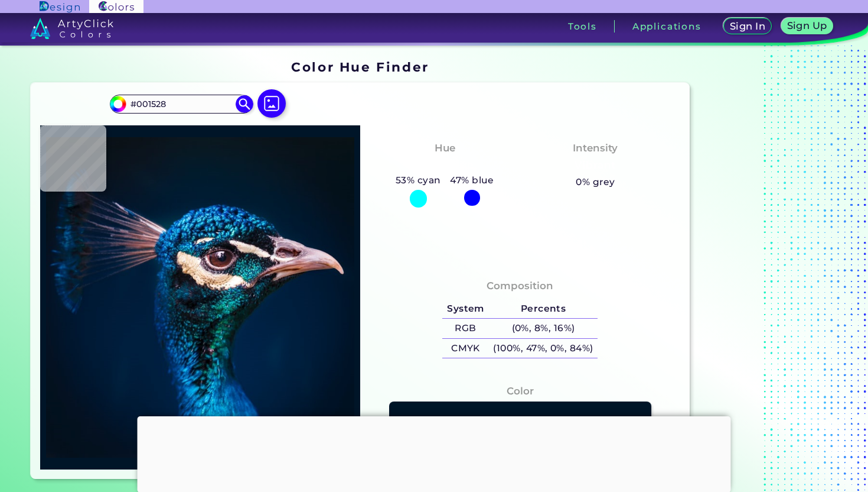  Describe the element at coordinates (596, 182) in the screenshot. I see `h5: 0% grey` at that location.